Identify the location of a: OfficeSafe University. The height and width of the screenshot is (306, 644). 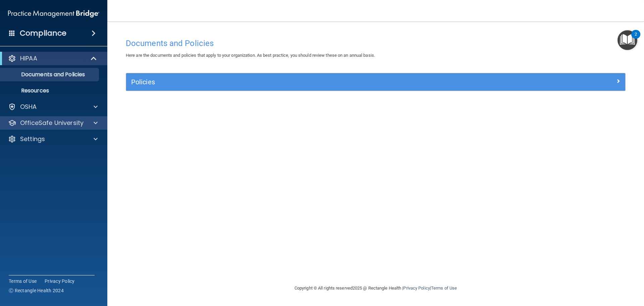
(52, 123).